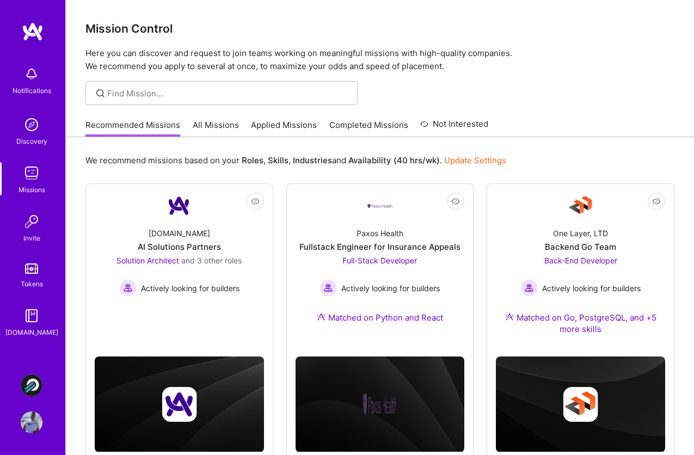 Image resolution: width=694 pixels, height=455 pixels. What do you see at coordinates (32, 238) in the screenshot?
I see `div: Invite` at bounding box center [32, 238].